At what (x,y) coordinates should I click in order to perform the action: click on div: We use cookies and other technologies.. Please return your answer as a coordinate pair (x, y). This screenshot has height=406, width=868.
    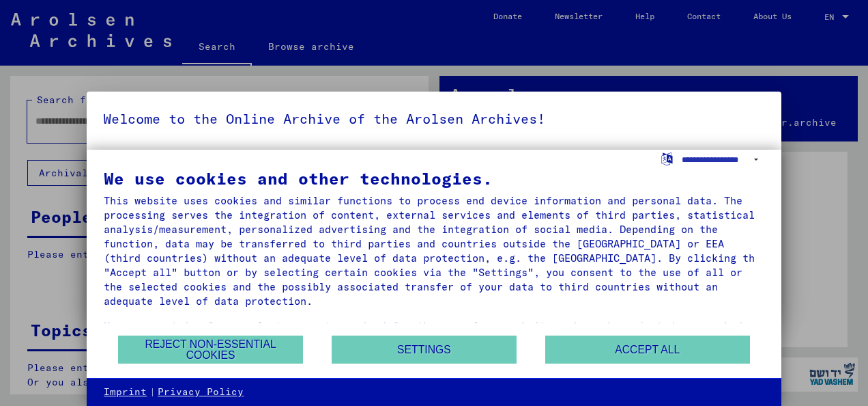
    Looking at the image, I should click on (434, 178).